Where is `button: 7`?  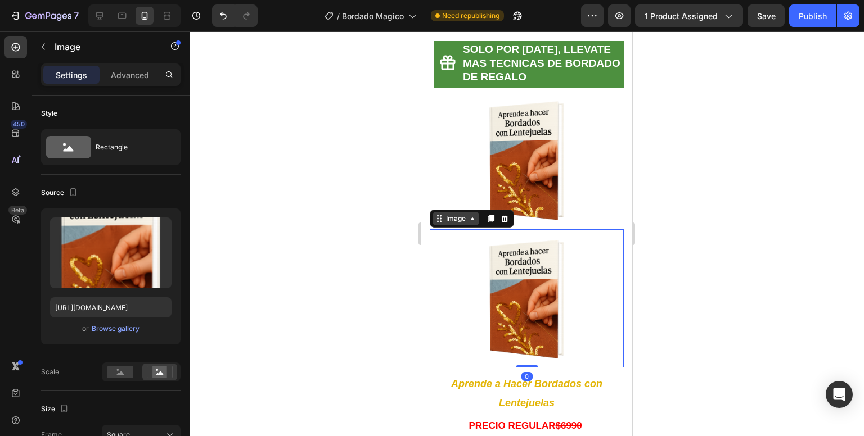 button: 7 is located at coordinates (44, 16).